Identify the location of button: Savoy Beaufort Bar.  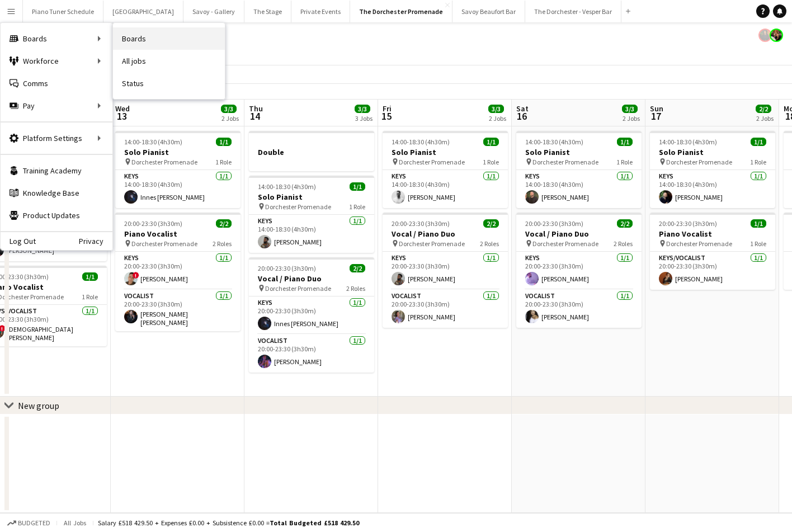
(489, 12).